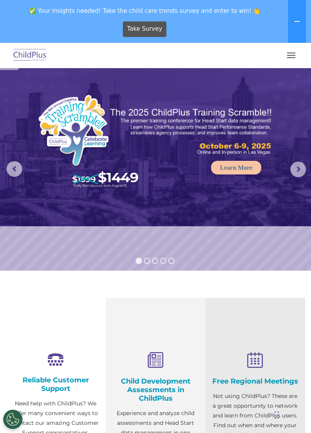  Describe the element at coordinates (145, 29) in the screenshot. I see `a: Take Survey` at that location.